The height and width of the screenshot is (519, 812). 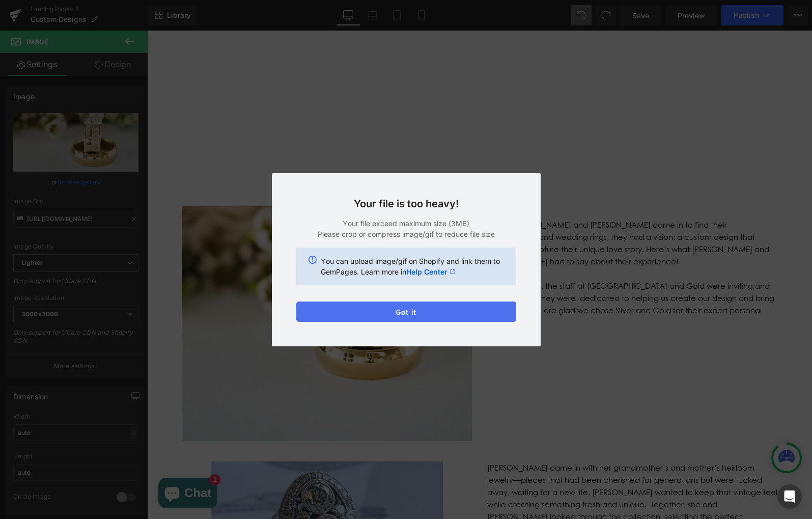 I want to click on inbox-online-store-chat: Shopify online store chat, so click(x=41, y=463).